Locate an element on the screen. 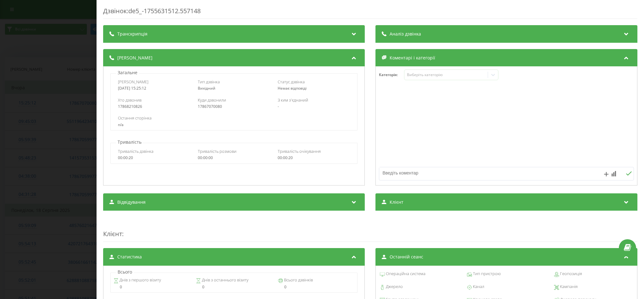  span: Аналіз дзвінка is located at coordinates (405, 34).